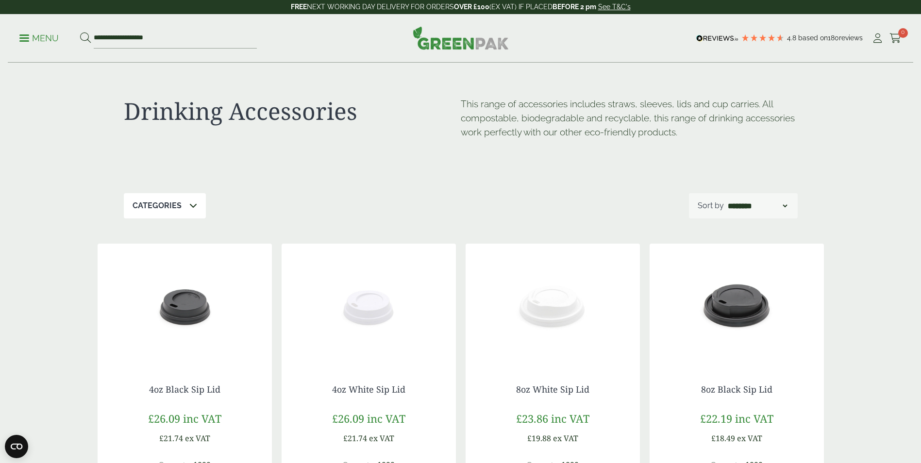  What do you see at coordinates (532, 419) in the screenshot?
I see `span: £23.86` at bounding box center [532, 419].